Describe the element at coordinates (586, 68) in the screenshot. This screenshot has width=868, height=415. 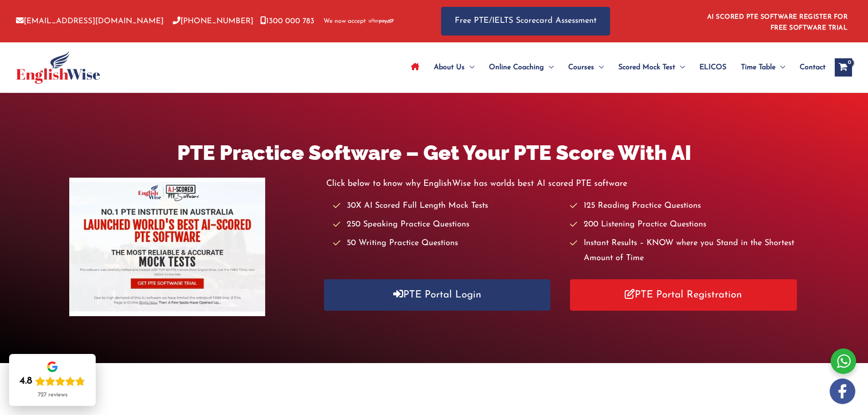
I see `a: CoursesMenu Toggle` at that location.